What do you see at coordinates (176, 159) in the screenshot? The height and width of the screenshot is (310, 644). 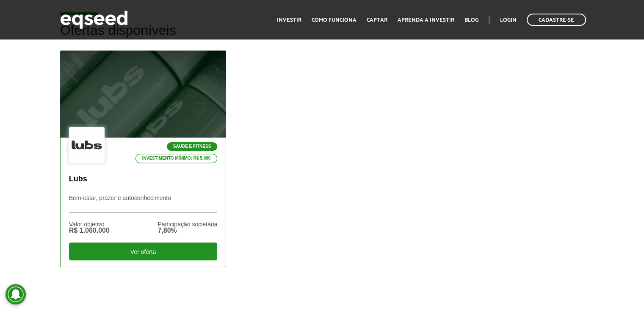 I see `p: Investimento mínimo: R$ 5.000` at bounding box center [176, 159].